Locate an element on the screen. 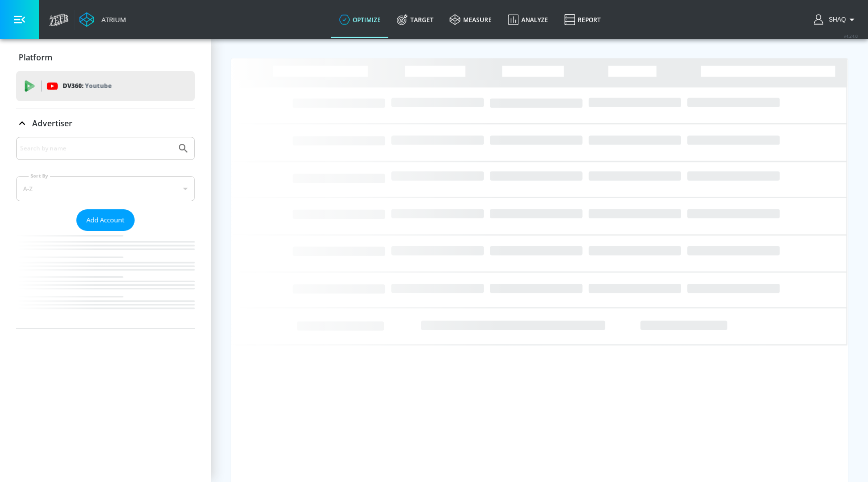 Image resolution: width=868 pixels, height=482 pixels. p: Youtube is located at coordinates (98, 85).